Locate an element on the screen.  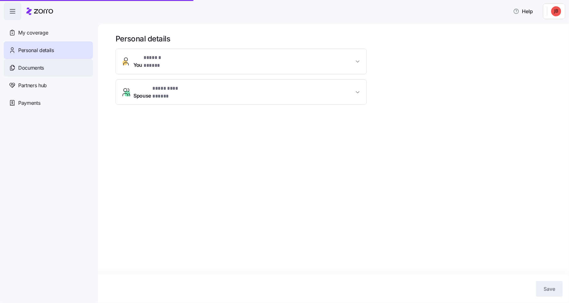
span: Documents is located at coordinates (31, 68).